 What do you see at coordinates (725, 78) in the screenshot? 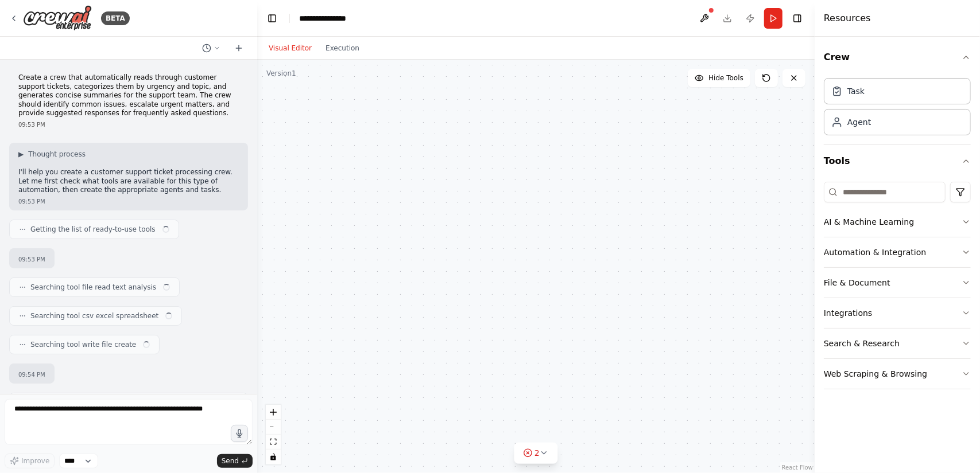
I see `span: Hide Tools` at bounding box center [725, 78].